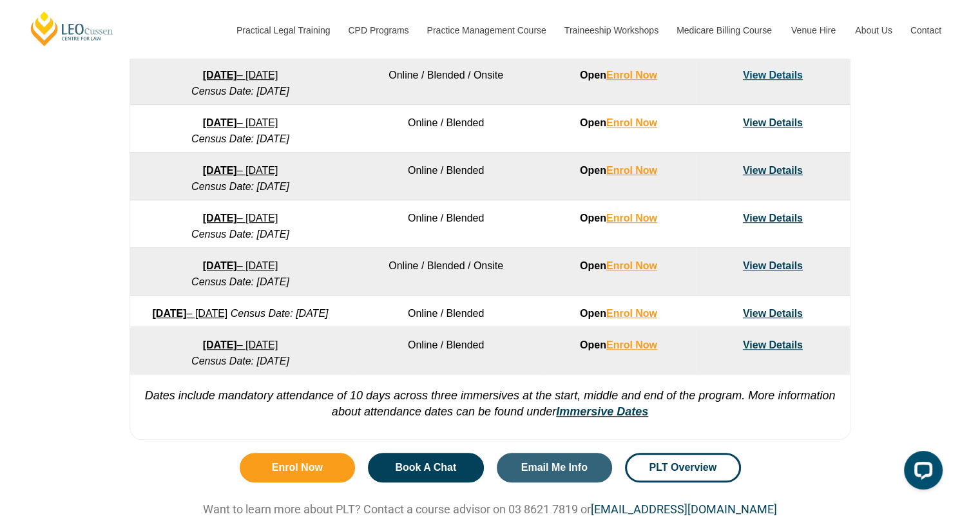 Image resolution: width=980 pixels, height=532 pixels. I want to click on a: Practical Legal Training, so click(283, 31).